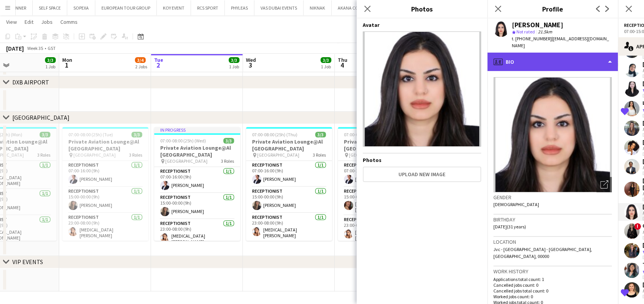 This screenshot has width=644, height=304. I want to click on div: Open photos pop-in, so click(605, 185).